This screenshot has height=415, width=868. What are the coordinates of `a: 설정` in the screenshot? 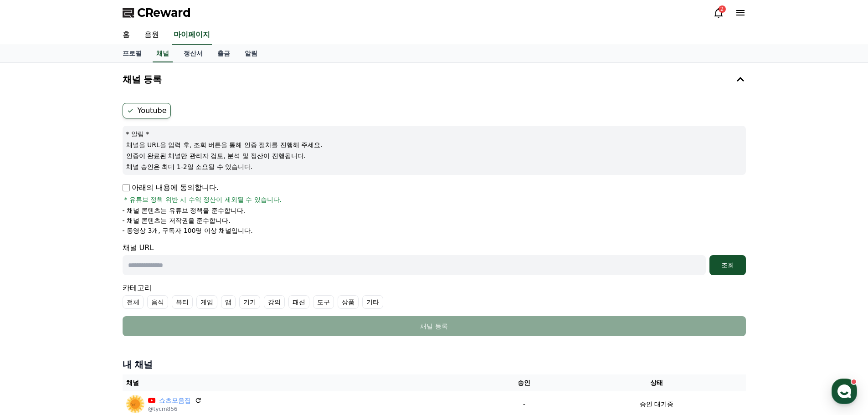 It's located at (146, 300).